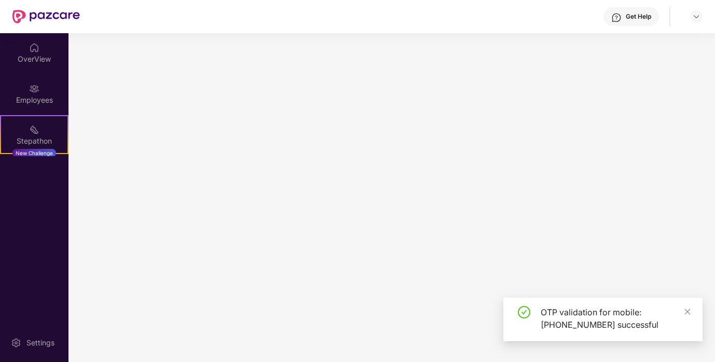  Describe the element at coordinates (638, 17) in the screenshot. I see `div: Get Help` at that location.